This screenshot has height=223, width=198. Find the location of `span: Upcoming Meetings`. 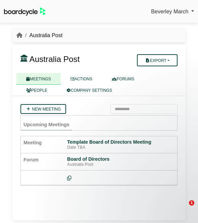

span: Upcoming Meetings is located at coordinates (46, 125).